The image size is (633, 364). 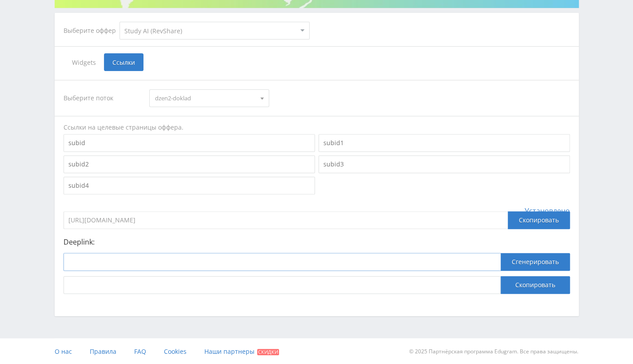 What do you see at coordinates (268, 352) in the screenshot?
I see `span: Скидки` at bounding box center [268, 352].